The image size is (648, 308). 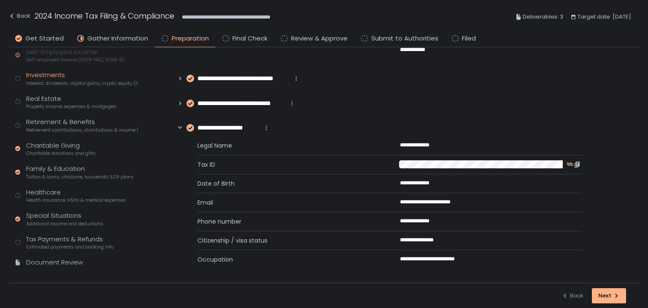 What do you see at coordinates (104, 16) in the screenshot?
I see `h1: 2024 Income Tax Filing & Compliance` at bounding box center [104, 16].